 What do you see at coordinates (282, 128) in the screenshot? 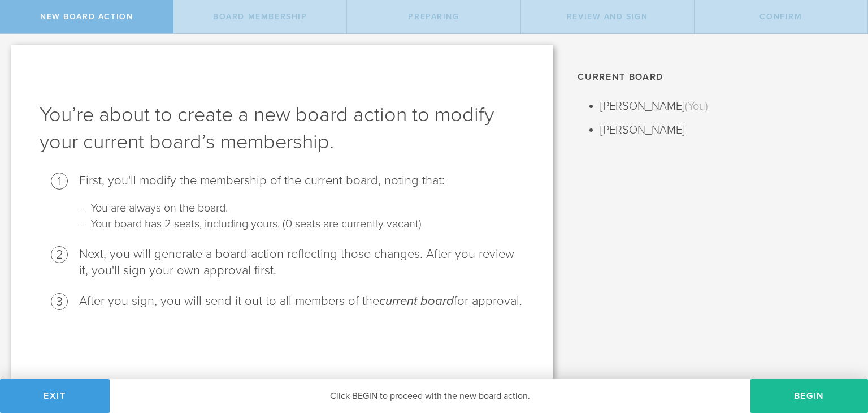
I see `h1: You’re about to create a new board action to modify your current board’s membership.` at bounding box center [282, 128].